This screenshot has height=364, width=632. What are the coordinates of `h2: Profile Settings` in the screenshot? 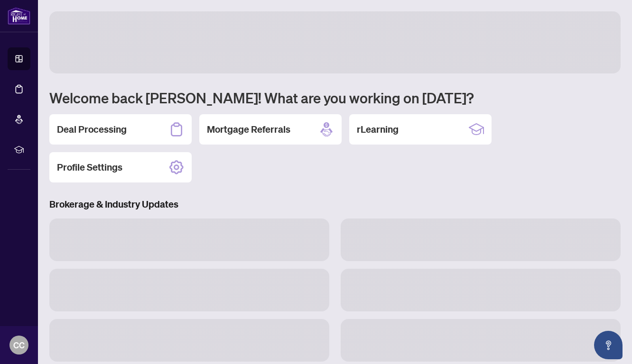 It's located at (90, 167).